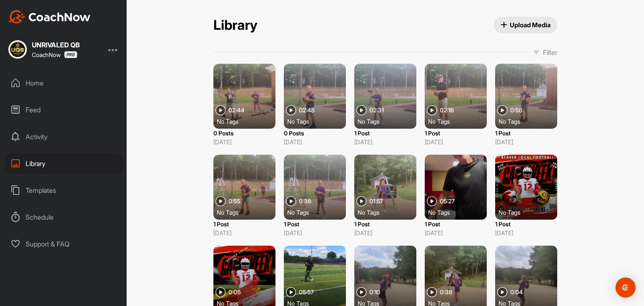 Image resolution: width=644 pixels, height=306 pixels. Describe the element at coordinates (235, 25) in the screenshot. I see `h2: Library` at that location.